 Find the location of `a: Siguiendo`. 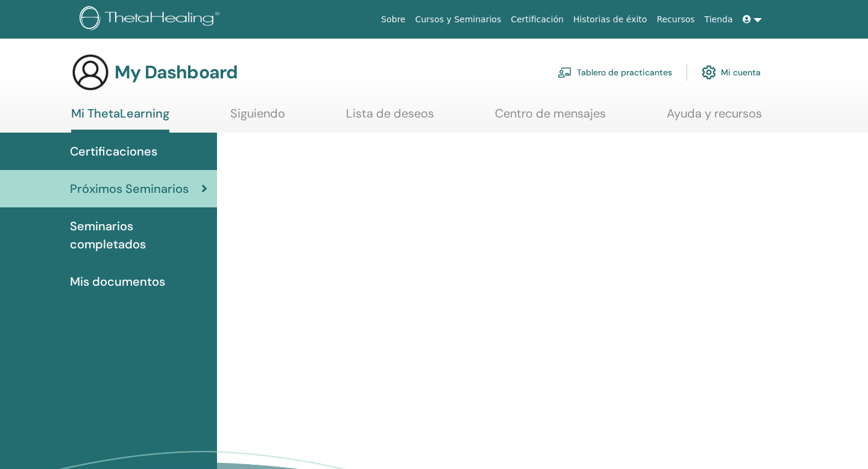

a: Siguiendo is located at coordinates (258, 117).